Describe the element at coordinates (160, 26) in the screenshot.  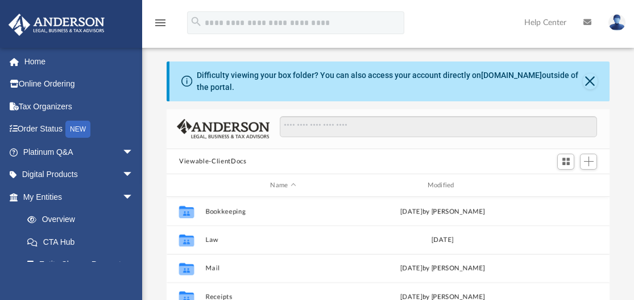
I see `a: menu` at that location.